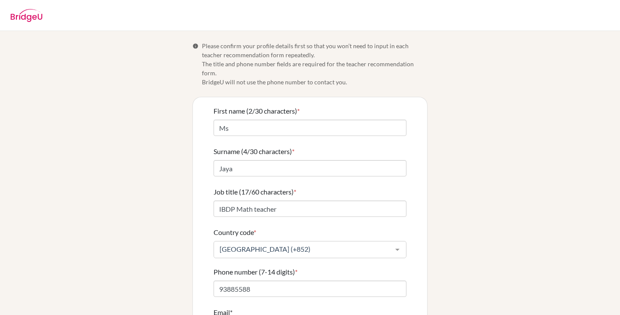  What do you see at coordinates (310, 209) in the screenshot?
I see `input: Enter your job title` at bounding box center [310, 209].